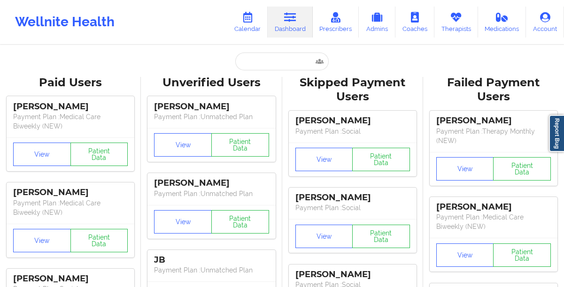 The image size is (564, 287). I want to click on a: Admins, so click(377, 22).